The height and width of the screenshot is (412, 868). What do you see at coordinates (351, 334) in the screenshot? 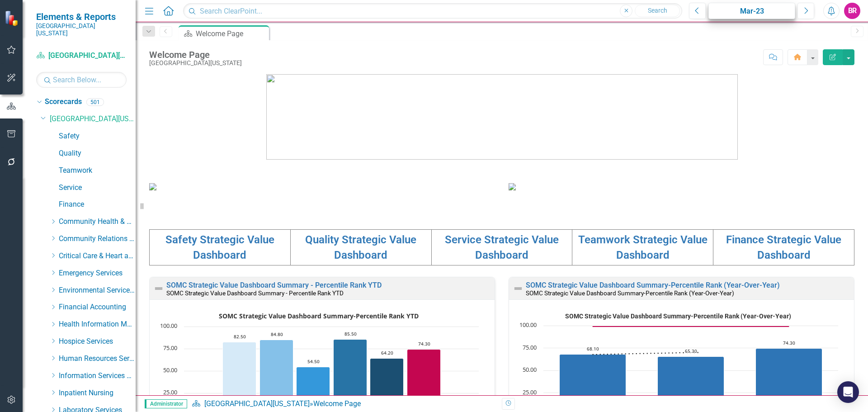
I see `text: 85.50` at bounding box center [351, 334].